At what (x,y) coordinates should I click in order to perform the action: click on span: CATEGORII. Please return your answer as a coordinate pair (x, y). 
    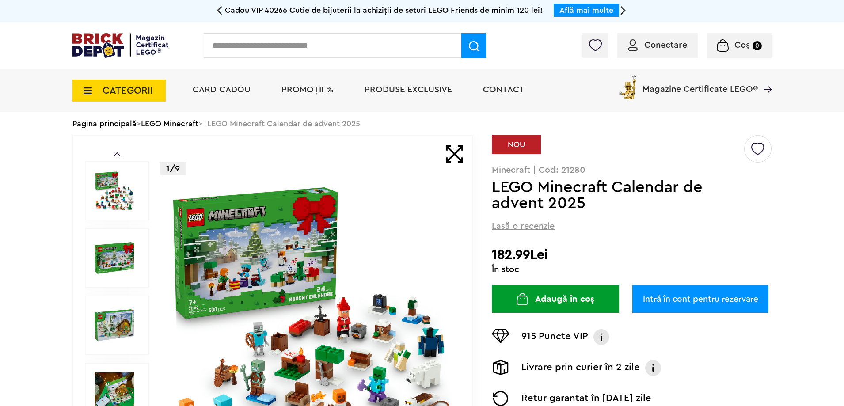
    Looking at the image, I should click on (128, 91).